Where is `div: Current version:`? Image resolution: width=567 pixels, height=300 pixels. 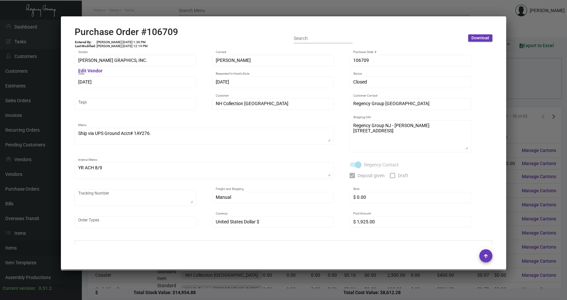
div: Current version: is located at coordinates (19, 288).